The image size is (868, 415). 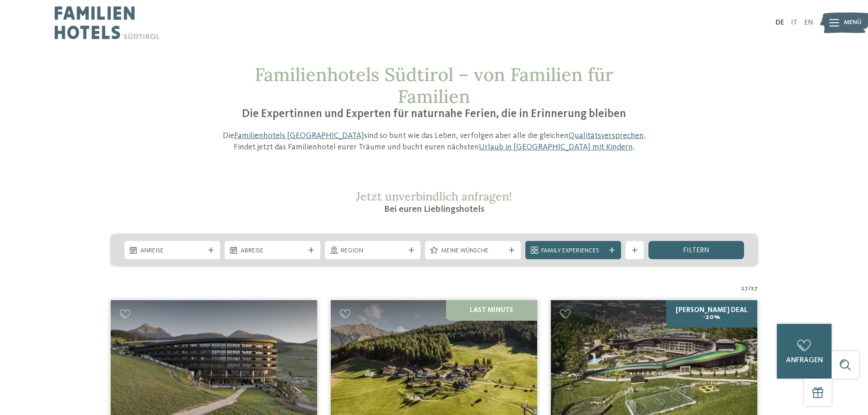 I want to click on span: Family Experiences, so click(x=574, y=251).